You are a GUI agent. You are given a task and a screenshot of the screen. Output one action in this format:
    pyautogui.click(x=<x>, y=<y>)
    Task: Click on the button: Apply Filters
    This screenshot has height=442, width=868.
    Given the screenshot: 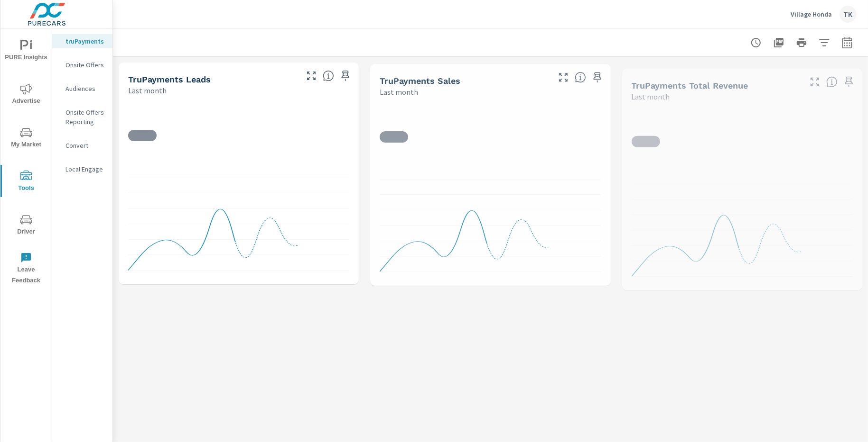 What is the action you would take?
    pyautogui.click(x=824, y=43)
    